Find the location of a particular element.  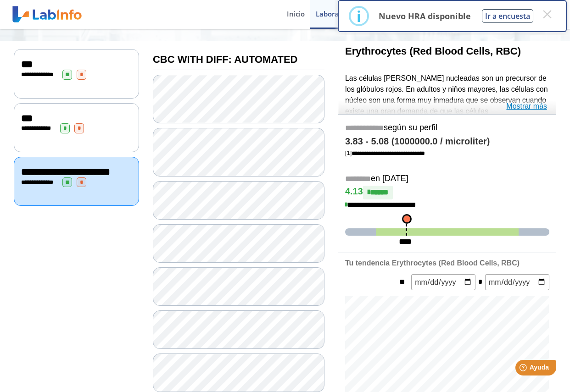

h4: 4.13 is located at coordinates (447, 192).